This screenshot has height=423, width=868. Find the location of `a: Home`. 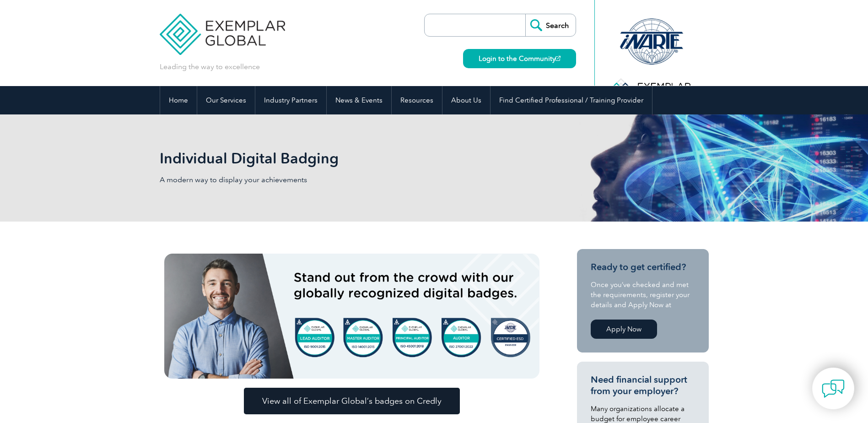

a: Home is located at coordinates (178, 100).